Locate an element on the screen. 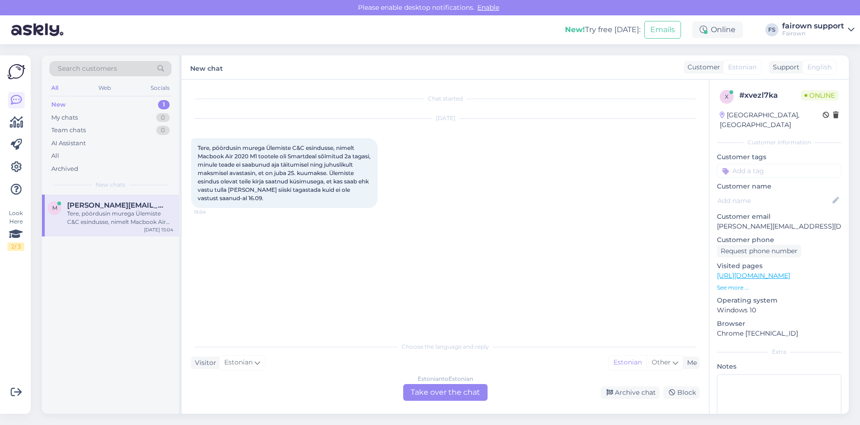 This screenshot has height=425, width=860. label: New chat is located at coordinates (206, 67).